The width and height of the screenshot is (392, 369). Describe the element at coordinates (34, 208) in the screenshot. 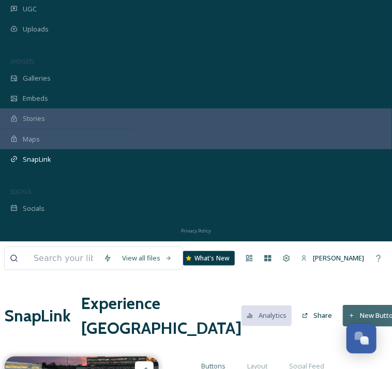

I see `span: Socials` at that location.